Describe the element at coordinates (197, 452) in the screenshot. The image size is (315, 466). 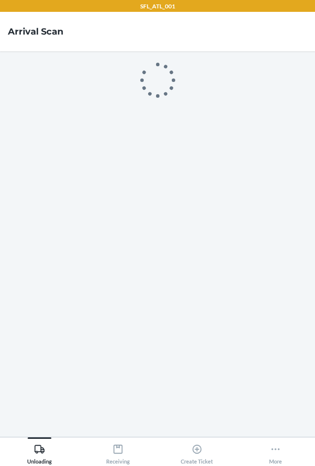
I see `div: Create Ticket` at that location.